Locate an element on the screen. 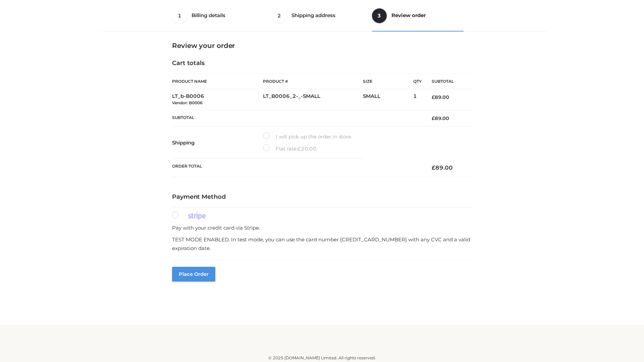 The height and width of the screenshot is (362, 644). h4: Cart totals is located at coordinates (322, 63).